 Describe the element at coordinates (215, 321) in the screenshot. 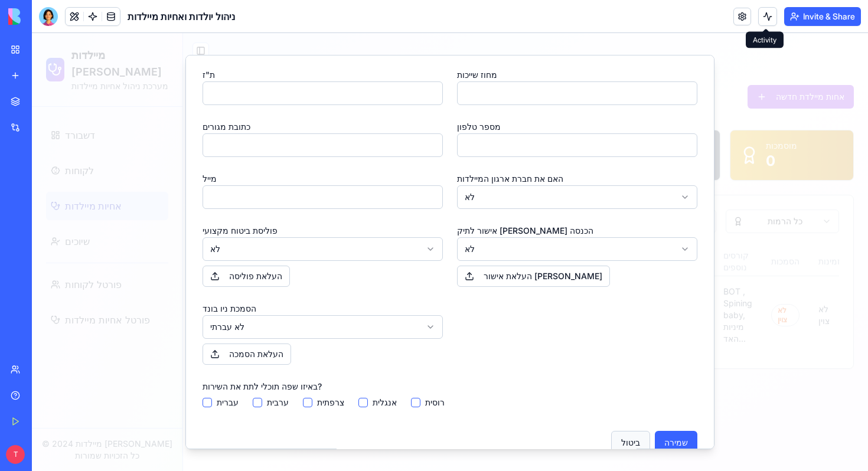

I see `button: העלאת הסמכה` at that location.